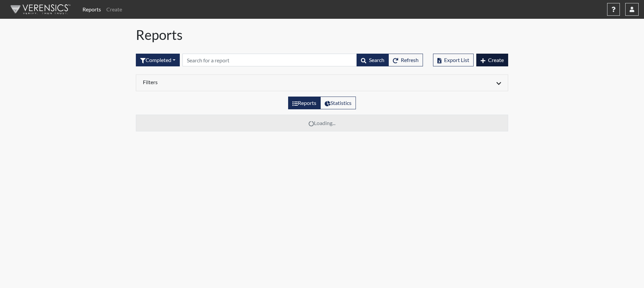  What do you see at coordinates (492, 60) in the screenshot?
I see `button: Create` at bounding box center [492, 60].